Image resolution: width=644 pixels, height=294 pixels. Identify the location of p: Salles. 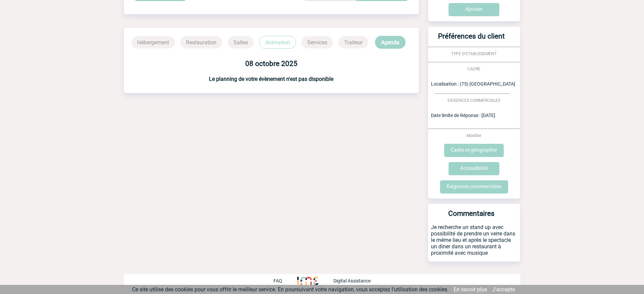
(240, 43).